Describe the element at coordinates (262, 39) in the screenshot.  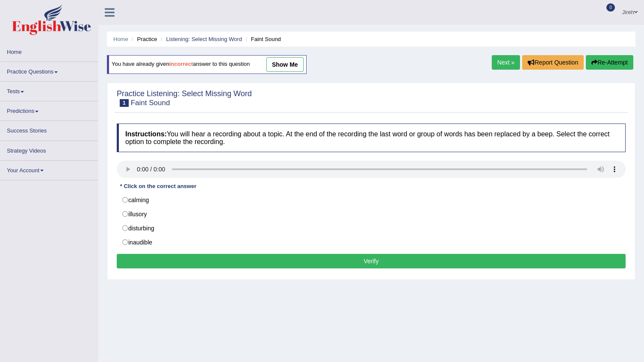
I see `li: Faint Sound` at that location.